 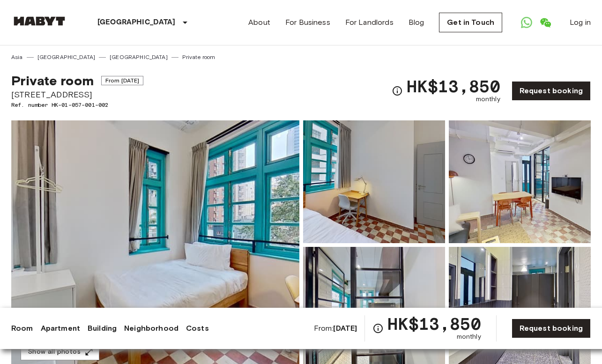 What do you see at coordinates (335, 328) in the screenshot?
I see `span: From:` at bounding box center [335, 328].